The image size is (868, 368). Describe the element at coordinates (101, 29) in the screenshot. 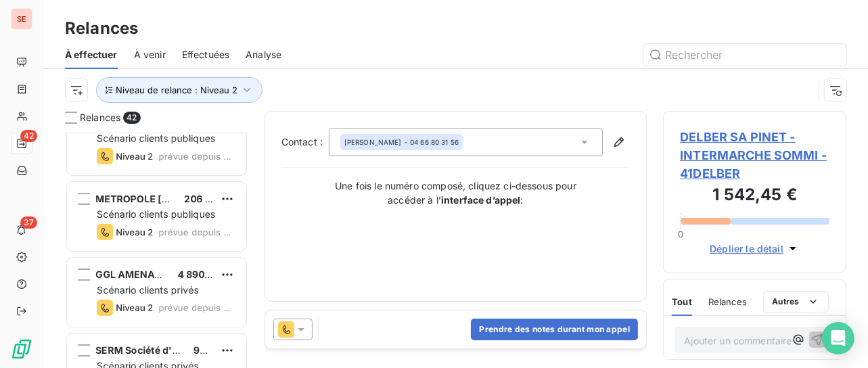

I see `h3: Relances` at that location.